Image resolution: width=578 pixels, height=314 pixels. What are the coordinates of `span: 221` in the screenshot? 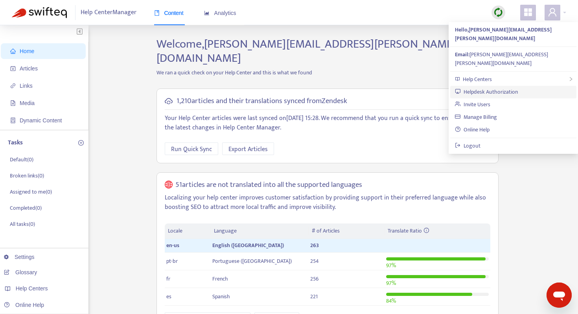 It's located at (314, 296).